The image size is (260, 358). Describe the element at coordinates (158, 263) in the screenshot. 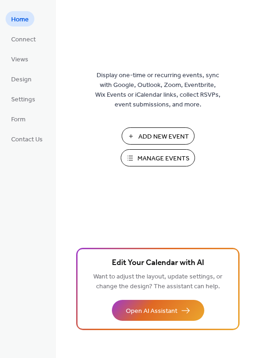

I see `span: Edit Your Calendar with AI` at that location.